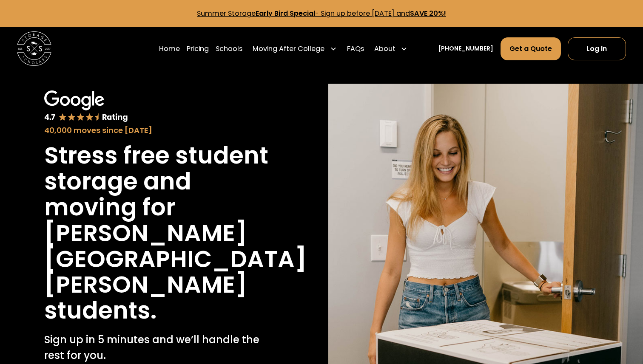 The width and height of the screenshot is (643, 364). What do you see at coordinates (597, 49) in the screenshot?
I see `a: Log In` at bounding box center [597, 49].